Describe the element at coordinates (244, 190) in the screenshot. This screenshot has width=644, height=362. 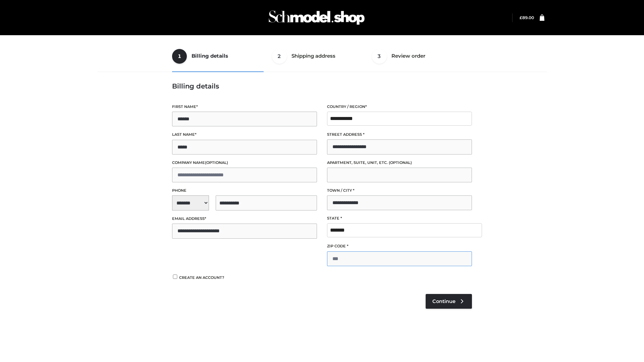
I see `label: Phone` at that location.